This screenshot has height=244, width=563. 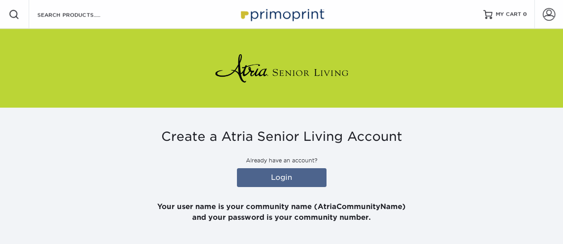 I want to click on a: Login, so click(x=282, y=177).